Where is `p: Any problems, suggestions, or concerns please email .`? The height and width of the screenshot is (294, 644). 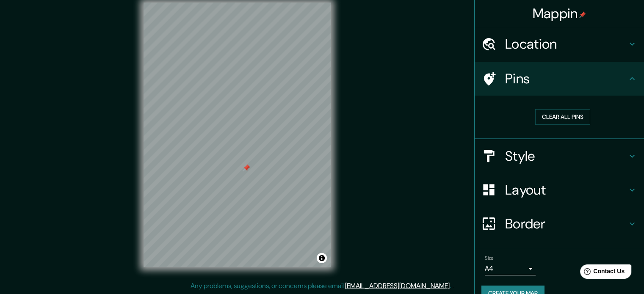
p: Any problems, suggestions, or concerns please email . is located at coordinates (321, 286).